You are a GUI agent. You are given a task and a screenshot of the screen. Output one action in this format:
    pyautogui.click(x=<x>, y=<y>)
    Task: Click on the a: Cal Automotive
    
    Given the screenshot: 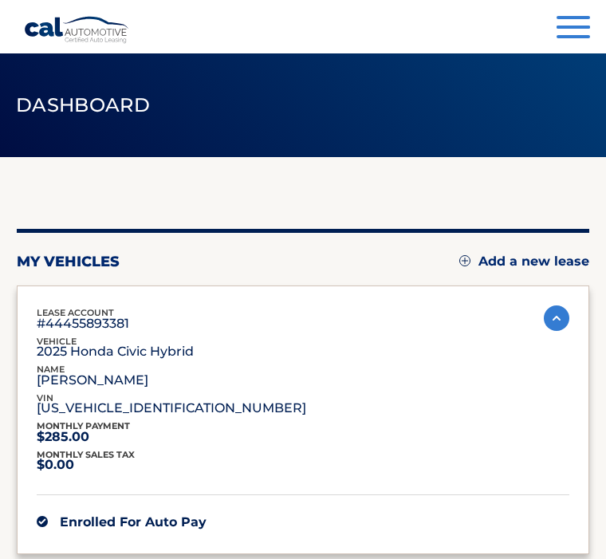 What is the action you would take?
    pyautogui.click(x=77, y=30)
    